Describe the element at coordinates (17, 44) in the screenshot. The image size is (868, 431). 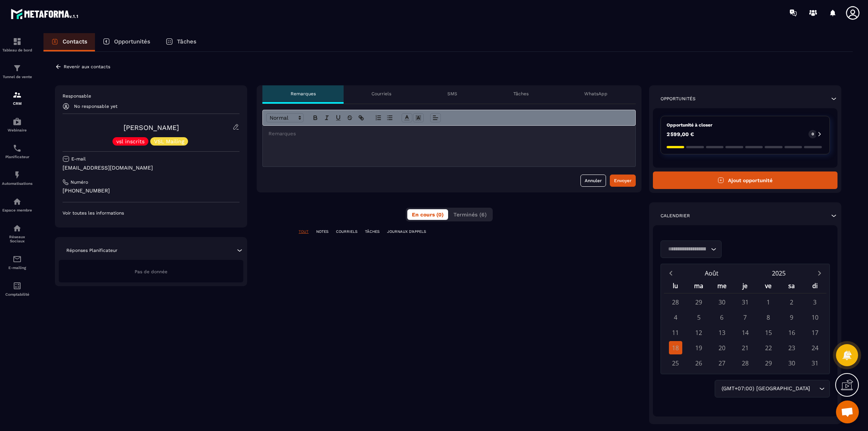
I see `a: formationformationTableau de bord` at that location.